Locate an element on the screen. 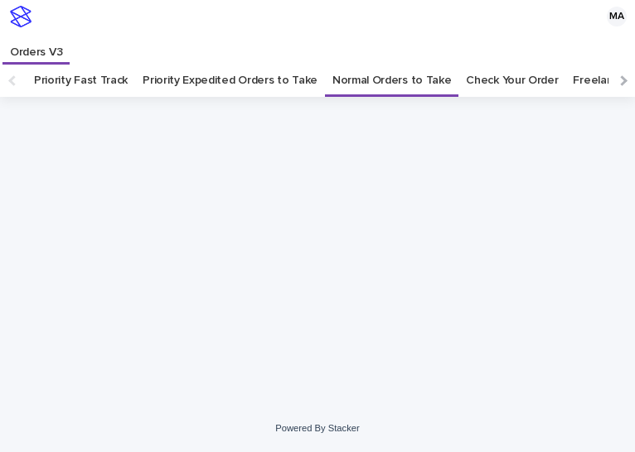  a: Priority Expedited Orders to Take is located at coordinates (230, 80).